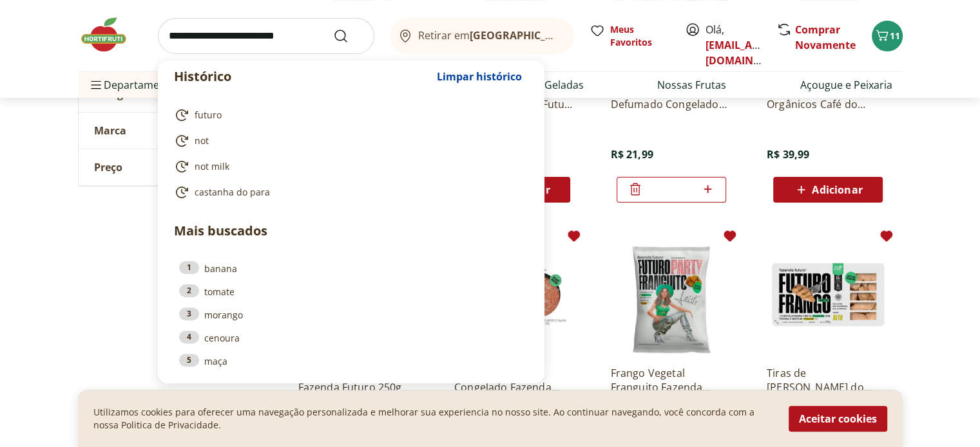 The width and height of the screenshot is (980, 447). I want to click on button: Preço, so click(175, 167).